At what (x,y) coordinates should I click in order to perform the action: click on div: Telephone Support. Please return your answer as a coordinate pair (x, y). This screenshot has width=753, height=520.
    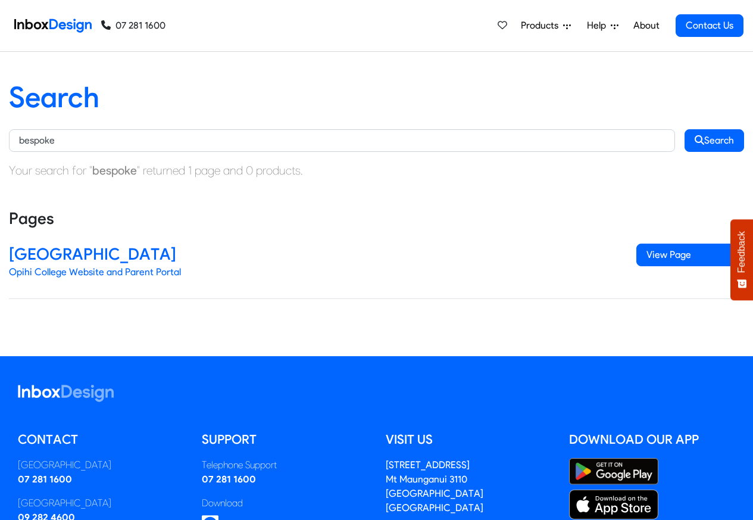
    Looking at the image, I should click on (285, 465).